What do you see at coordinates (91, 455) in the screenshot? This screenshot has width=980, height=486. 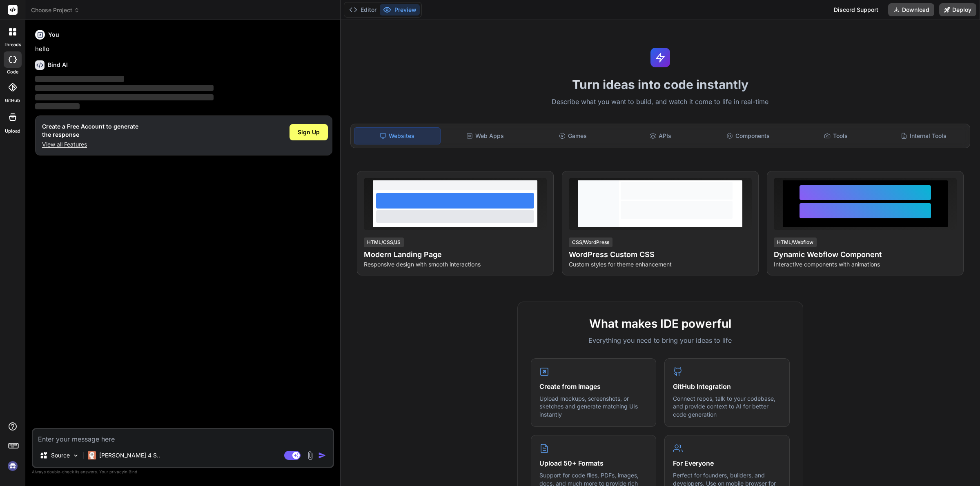 I see `img: Claude 4 Sonnet` at bounding box center [91, 455].